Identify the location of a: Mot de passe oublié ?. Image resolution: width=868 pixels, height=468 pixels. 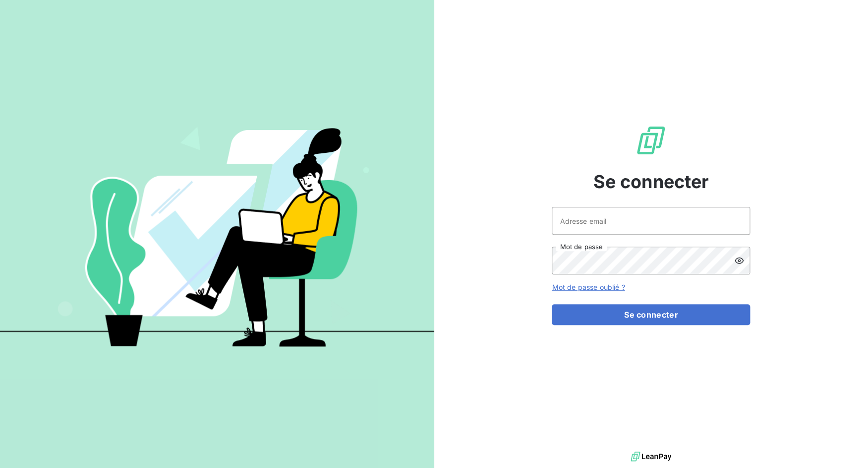
(588, 287).